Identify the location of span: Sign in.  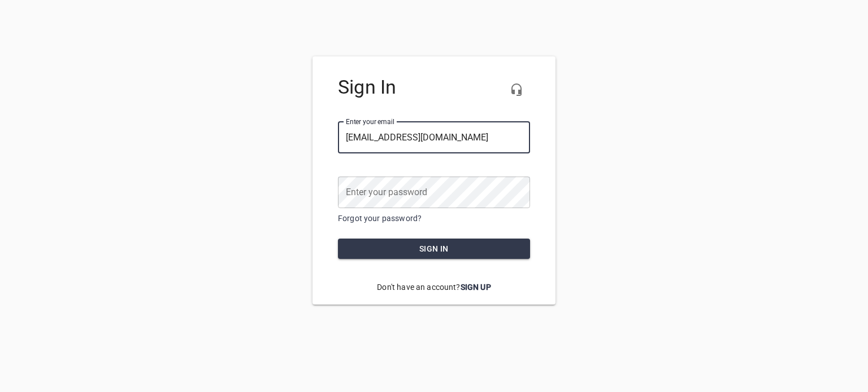
(434, 249).